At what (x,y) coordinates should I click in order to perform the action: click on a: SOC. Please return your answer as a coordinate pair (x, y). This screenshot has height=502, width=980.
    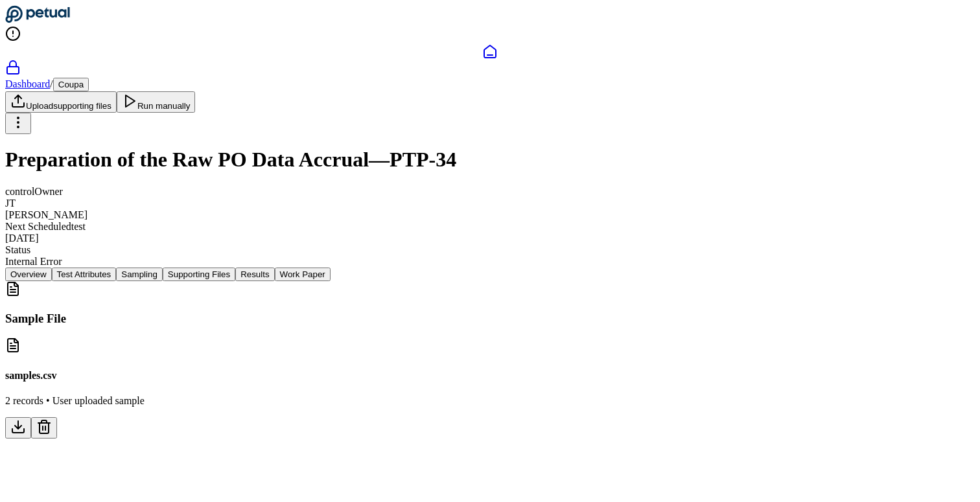
    Looking at the image, I should click on (490, 69).